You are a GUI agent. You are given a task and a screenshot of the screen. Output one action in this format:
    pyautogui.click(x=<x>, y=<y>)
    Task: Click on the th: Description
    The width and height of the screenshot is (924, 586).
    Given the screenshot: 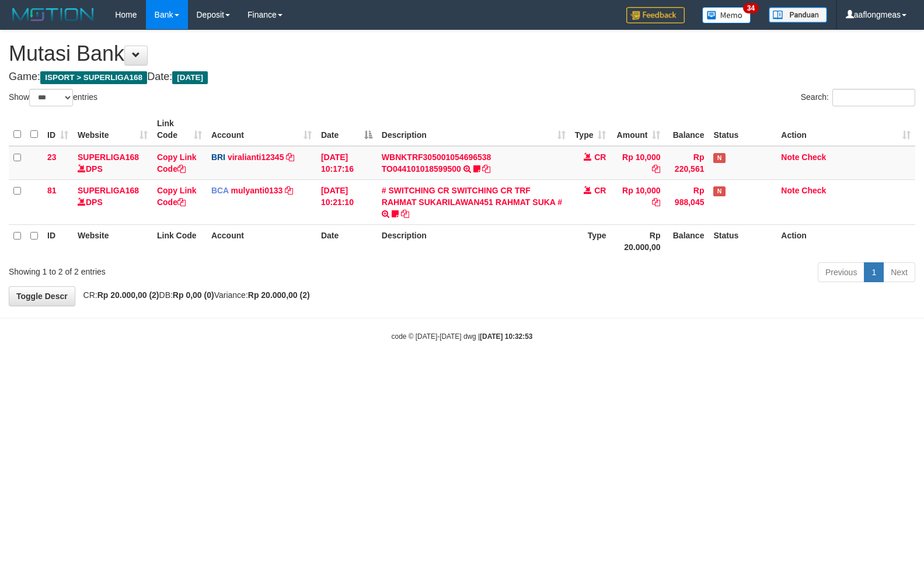 What is the action you would take?
    pyautogui.click(x=473, y=241)
    